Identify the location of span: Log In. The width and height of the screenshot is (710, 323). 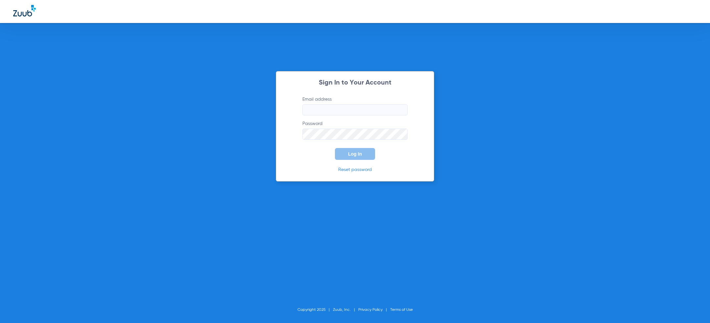
(355, 154).